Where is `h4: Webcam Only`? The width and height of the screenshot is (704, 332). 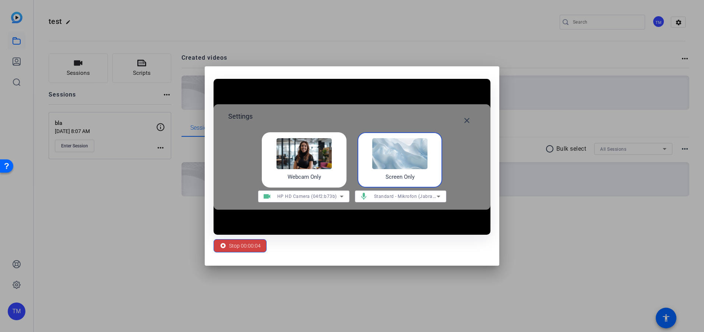 h4: Webcam Only is located at coordinates (304, 177).